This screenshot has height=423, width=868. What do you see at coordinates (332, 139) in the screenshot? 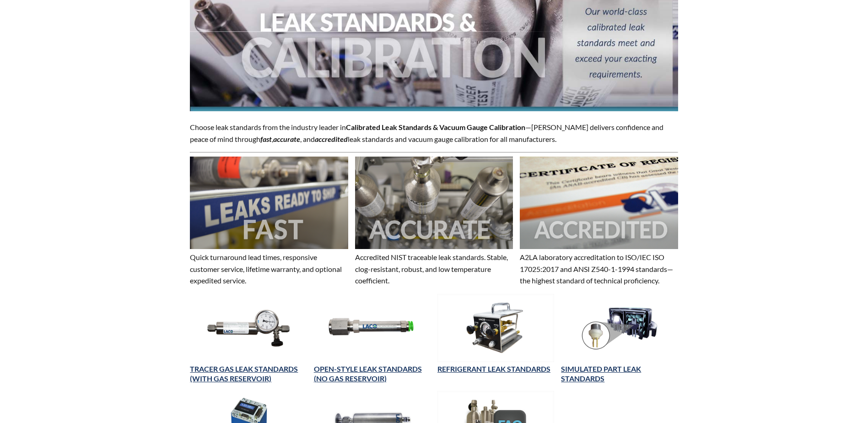
I see `em: accredited` at bounding box center [332, 139].